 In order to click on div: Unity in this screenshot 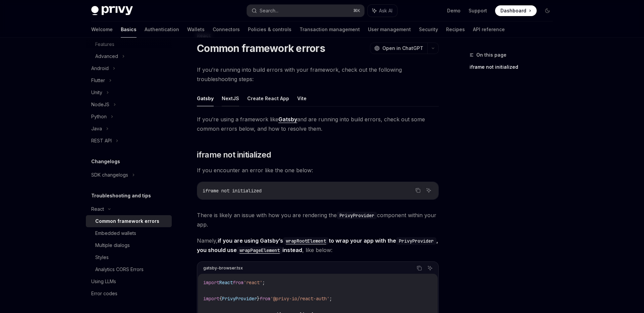, I will do `click(97, 93)`.